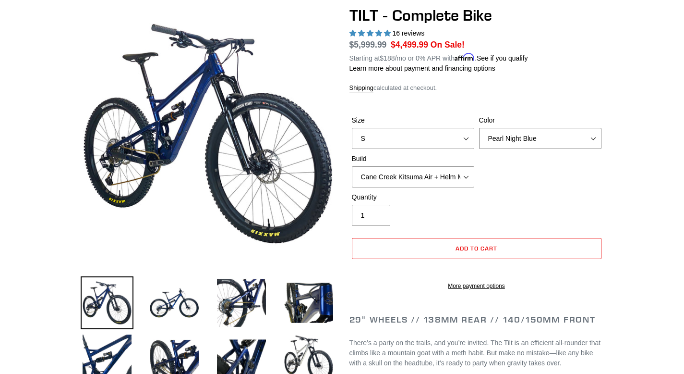 This screenshot has width=684, height=374. What do you see at coordinates (477, 353) in the screenshot?
I see `p: There’s a party on the trails, and you’re invited. The Tilt is an efficient all-rounder that clim...` at bounding box center [477, 353].